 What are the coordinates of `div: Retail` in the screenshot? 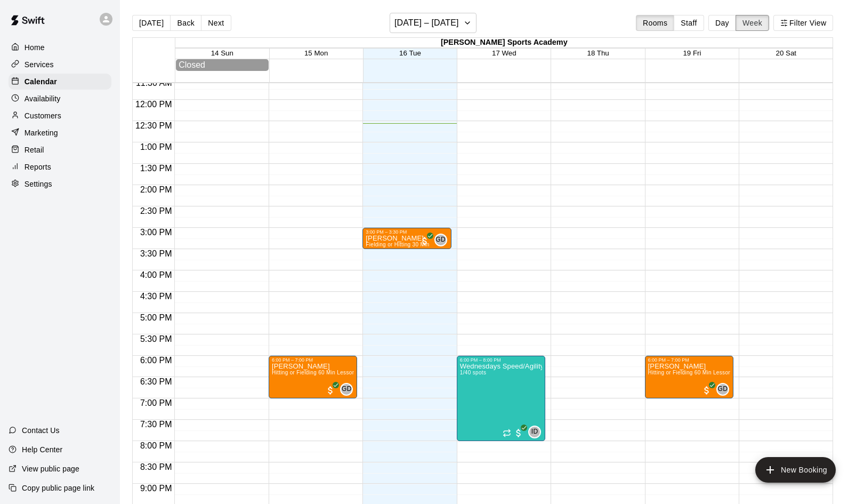 It's located at (60, 150).